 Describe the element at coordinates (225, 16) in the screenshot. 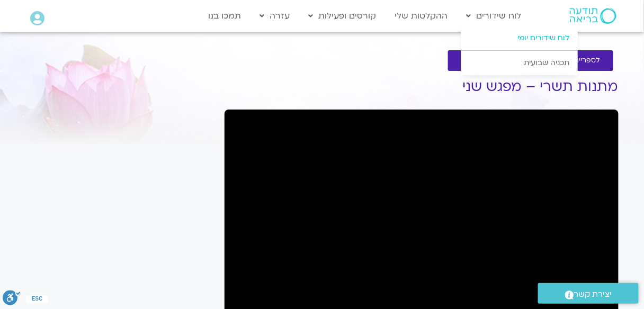

I see `a: תמכו בנו` at that location.